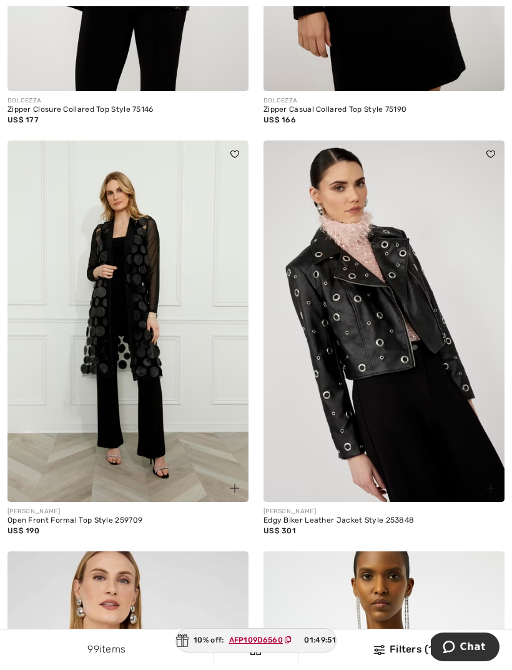  I want to click on span: US$ 190, so click(23, 531).